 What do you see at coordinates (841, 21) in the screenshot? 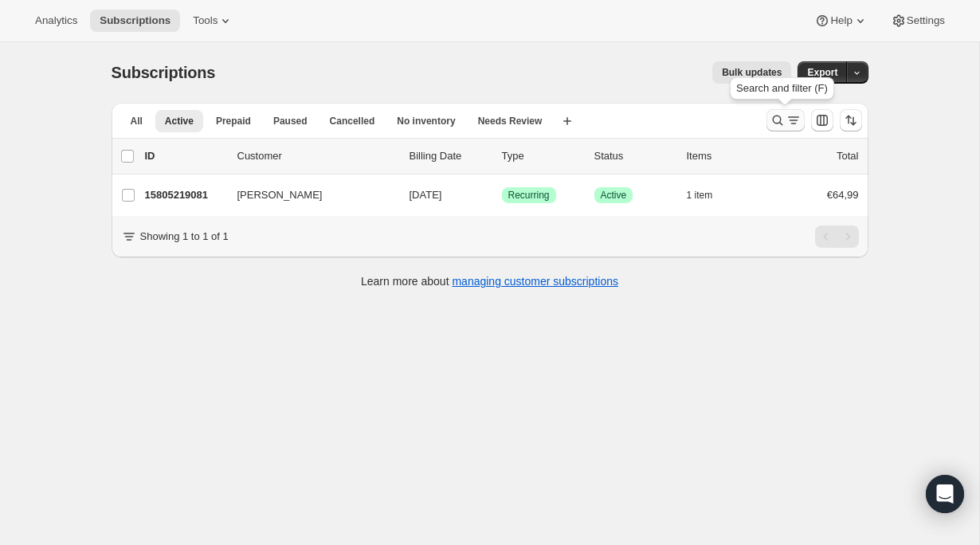
I see `button: Help` at bounding box center [841, 21].